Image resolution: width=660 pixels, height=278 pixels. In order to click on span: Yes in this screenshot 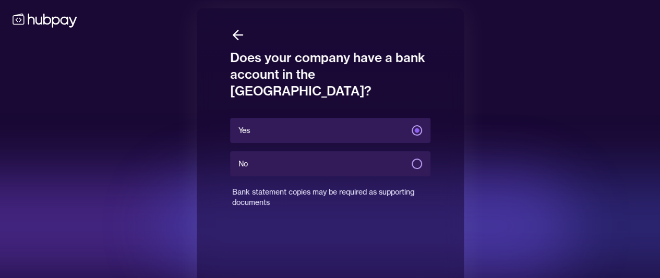, I will do `click(244, 130)`.